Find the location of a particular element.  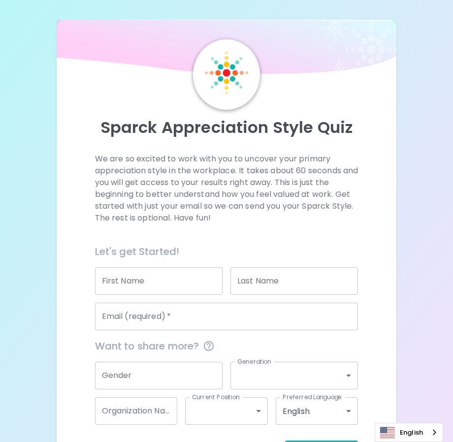

div: Language is located at coordinates (409, 432).